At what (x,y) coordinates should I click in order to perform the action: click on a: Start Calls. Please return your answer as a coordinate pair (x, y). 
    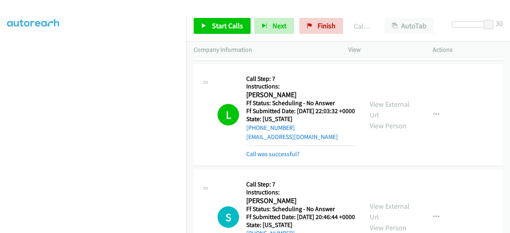
    Looking at the image, I should click on (222, 26).